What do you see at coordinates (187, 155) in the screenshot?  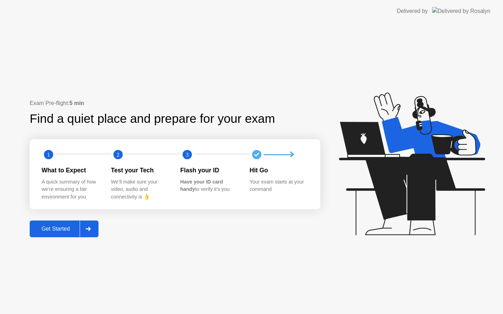 I see `text: 3` at bounding box center [187, 155].